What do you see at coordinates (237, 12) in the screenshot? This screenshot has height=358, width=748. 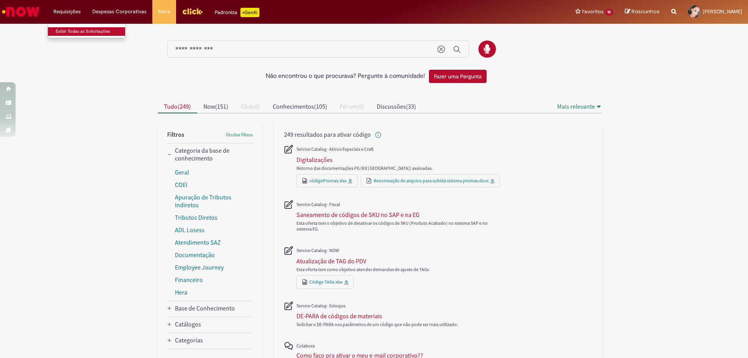 I see `div: Padroniza` at bounding box center [237, 12].